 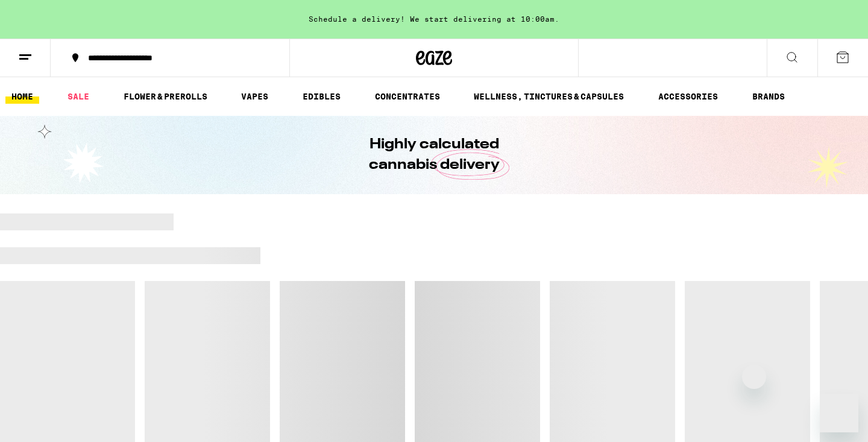 What do you see at coordinates (769, 97) in the screenshot?
I see `a: BRANDS` at bounding box center [769, 97].